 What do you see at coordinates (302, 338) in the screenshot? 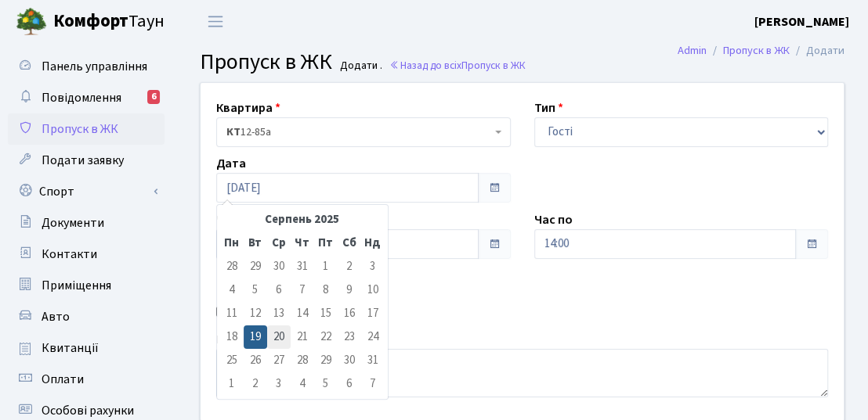
I see `td: 21` at bounding box center [302, 338].